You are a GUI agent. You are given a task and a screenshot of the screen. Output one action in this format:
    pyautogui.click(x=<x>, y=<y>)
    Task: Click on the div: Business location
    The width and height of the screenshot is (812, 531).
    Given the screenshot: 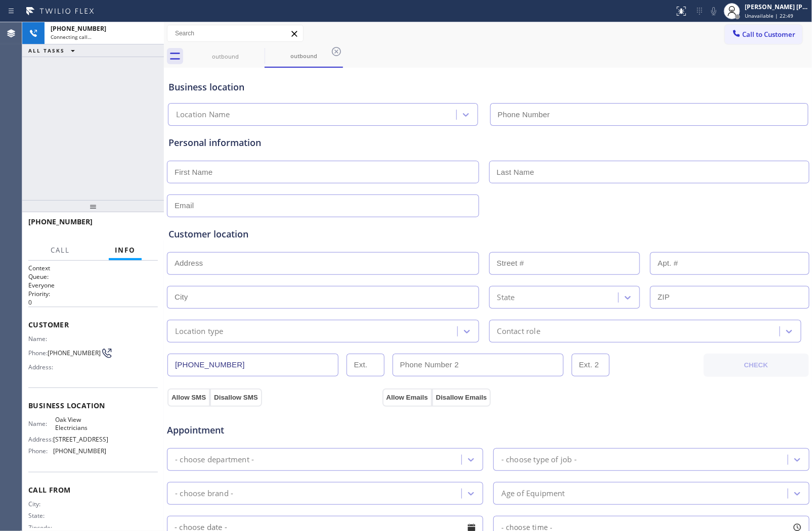 What is the action you would take?
    pyautogui.click(x=488, y=87)
    